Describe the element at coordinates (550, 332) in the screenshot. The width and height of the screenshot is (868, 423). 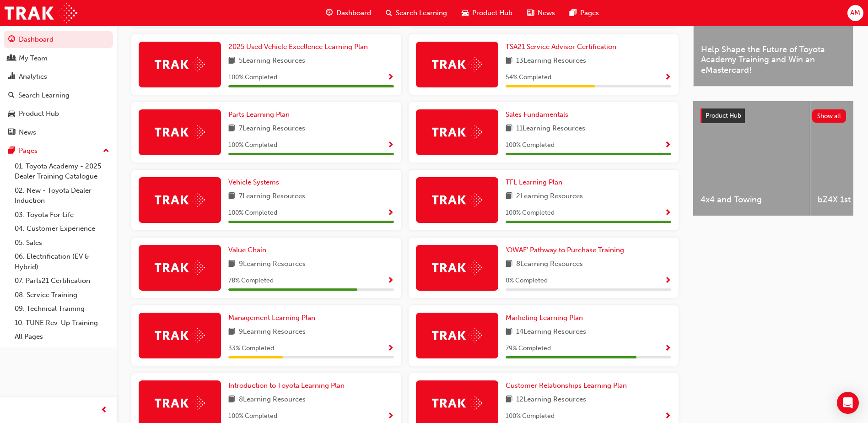
I see `span: 14 Learning Resources` at that location.